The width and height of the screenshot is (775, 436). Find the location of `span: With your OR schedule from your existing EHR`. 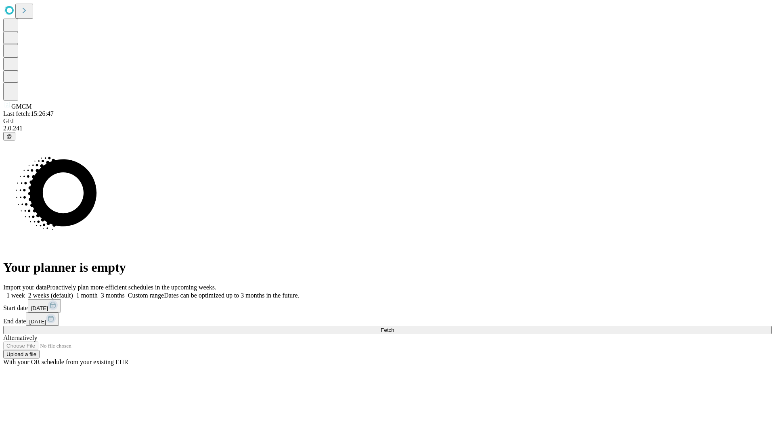

span: With your OR schedule from your existing EHR is located at coordinates (66, 362).